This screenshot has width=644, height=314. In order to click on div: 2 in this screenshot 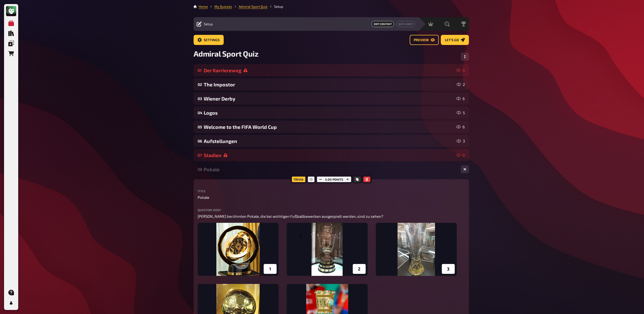, I will do `click(461, 84)`.